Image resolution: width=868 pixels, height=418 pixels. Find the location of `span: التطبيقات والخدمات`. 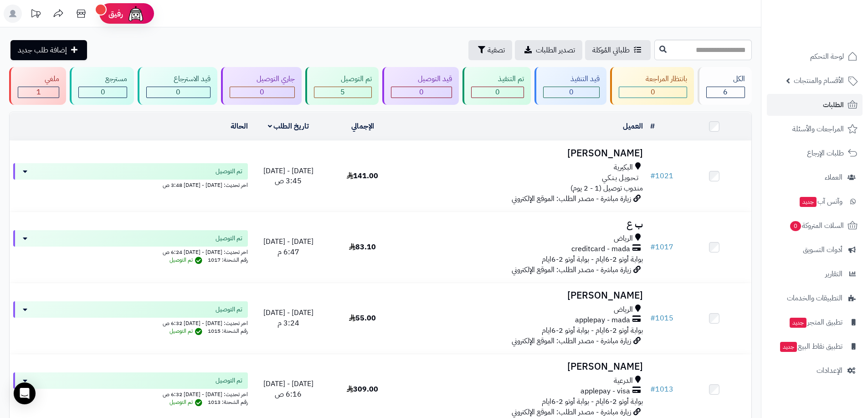

span: التطبيقات والخدمات is located at coordinates (815, 298).